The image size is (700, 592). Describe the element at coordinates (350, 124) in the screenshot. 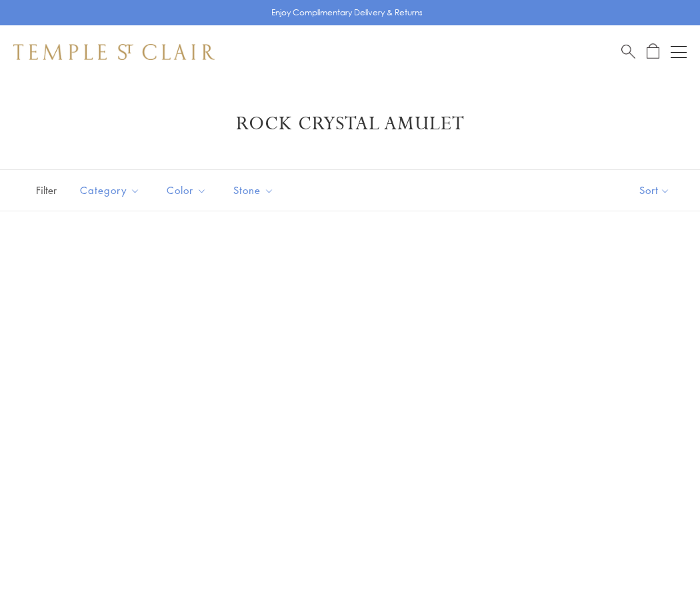

I see `h1: Rock Crystal Amulet` at that location.